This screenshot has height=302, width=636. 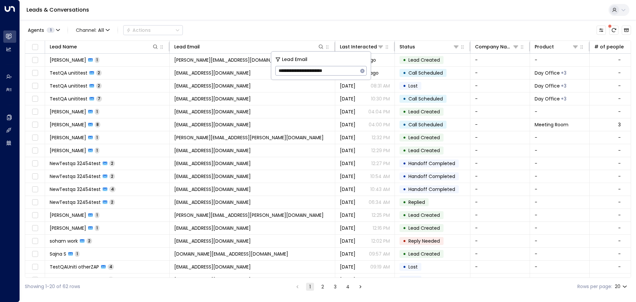 What do you see at coordinates (619, 125) in the screenshot?
I see `div: 3` at bounding box center [619, 125].